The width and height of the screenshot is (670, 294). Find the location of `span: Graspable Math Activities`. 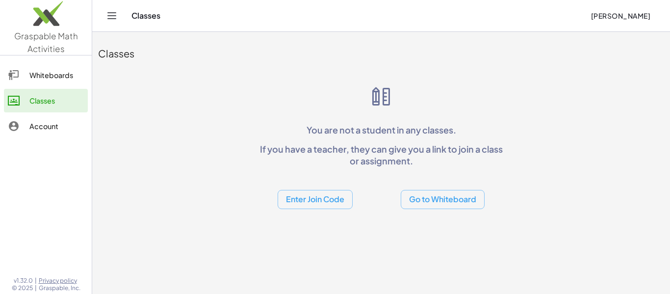

span: Graspable Math Activities is located at coordinates (46, 42).